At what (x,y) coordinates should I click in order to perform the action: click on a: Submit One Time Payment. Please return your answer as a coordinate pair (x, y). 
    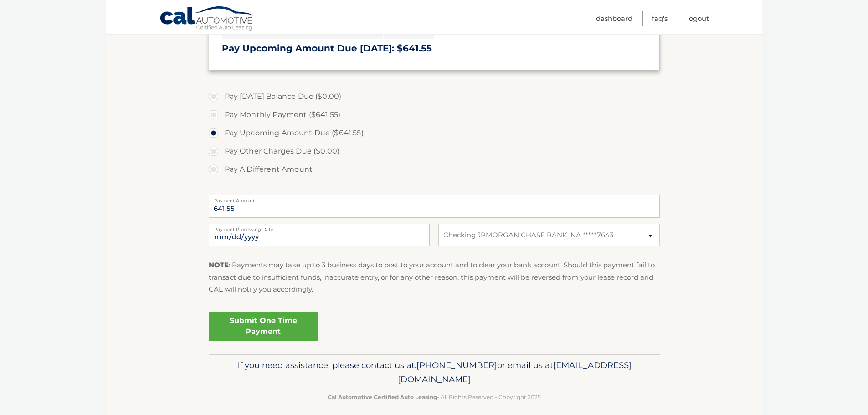
    Looking at the image, I should click on (263, 326).